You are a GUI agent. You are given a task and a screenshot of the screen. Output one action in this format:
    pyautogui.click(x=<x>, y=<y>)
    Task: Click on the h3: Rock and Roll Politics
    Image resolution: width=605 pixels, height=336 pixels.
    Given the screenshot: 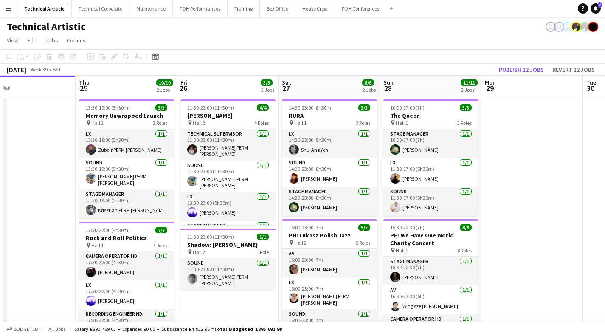 What is the action you would take?
    pyautogui.click(x=127, y=238)
    